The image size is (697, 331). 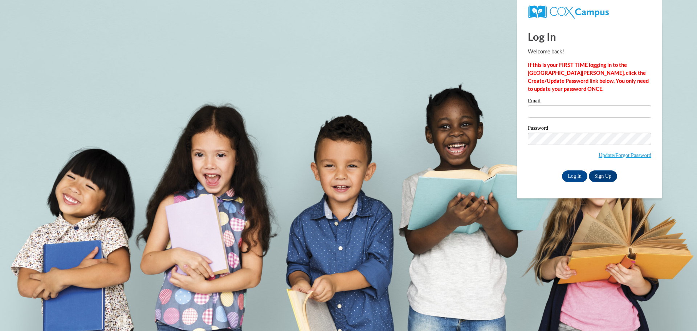 What do you see at coordinates (569, 12) in the screenshot?
I see `img: COX Campus` at bounding box center [569, 12].